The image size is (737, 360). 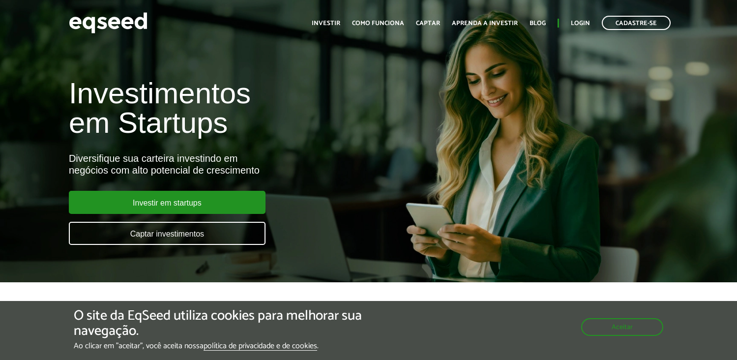 I want to click on a: Investir, so click(x=326, y=23).